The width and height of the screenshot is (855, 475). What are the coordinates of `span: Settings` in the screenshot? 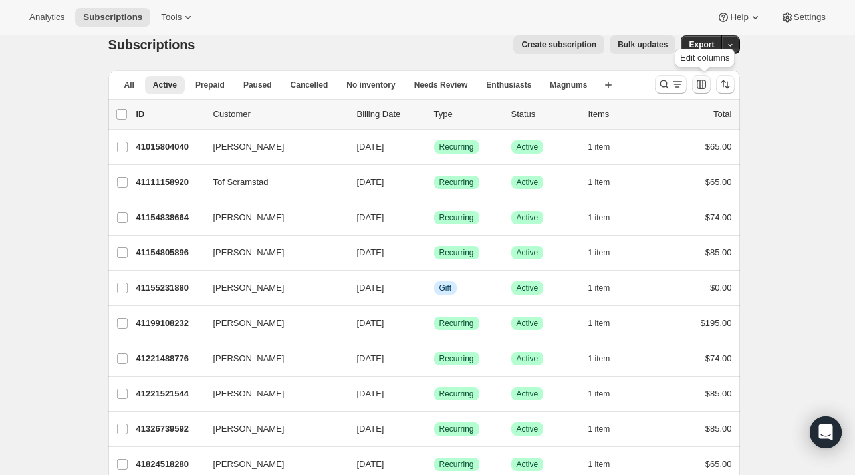 It's located at (810, 17).